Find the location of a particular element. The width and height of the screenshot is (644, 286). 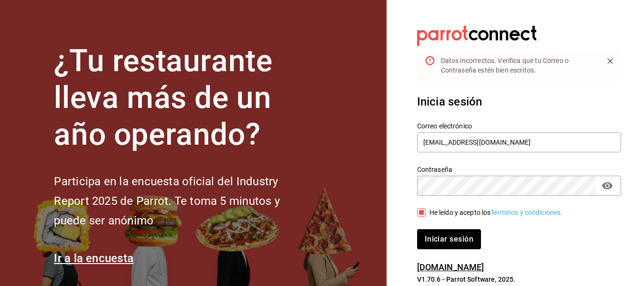

a: Ir a la encuesta is located at coordinates (93, 258).